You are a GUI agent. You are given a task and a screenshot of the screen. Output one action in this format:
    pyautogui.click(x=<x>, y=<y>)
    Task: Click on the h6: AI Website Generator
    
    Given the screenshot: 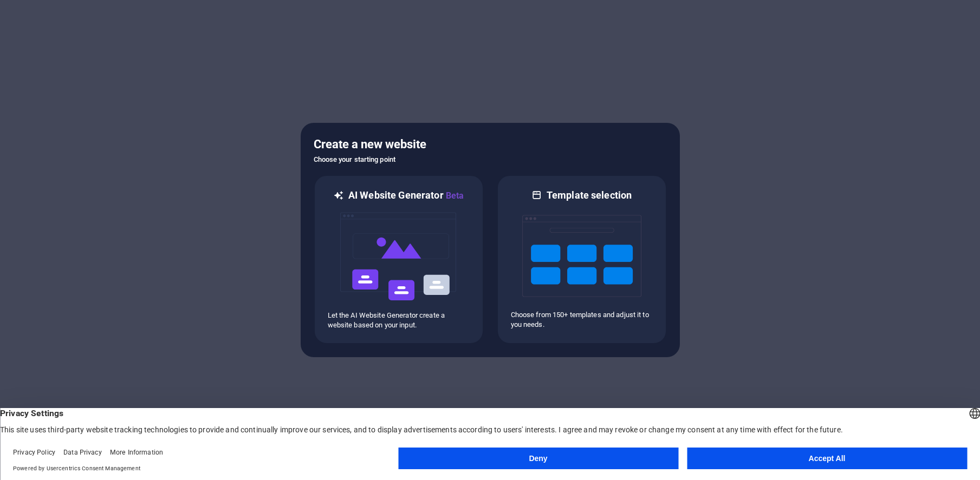 What is the action you would take?
    pyautogui.click(x=405, y=196)
    